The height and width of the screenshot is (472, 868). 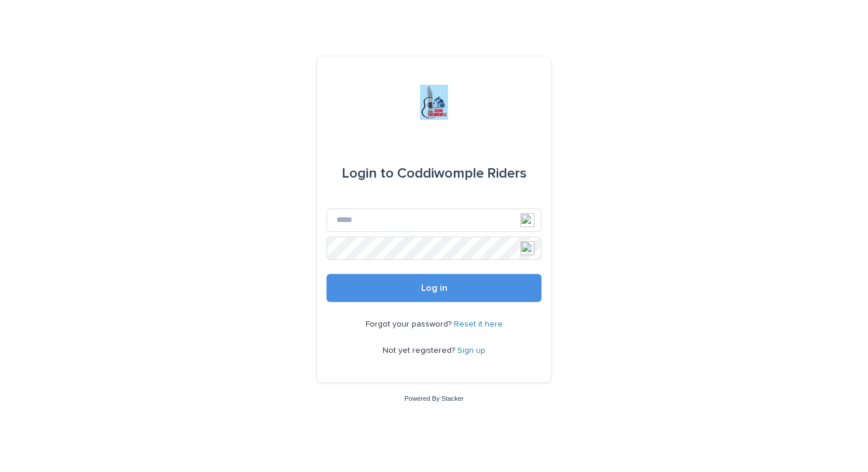 I want to click on span: Login to, so click(x=367, y=173).